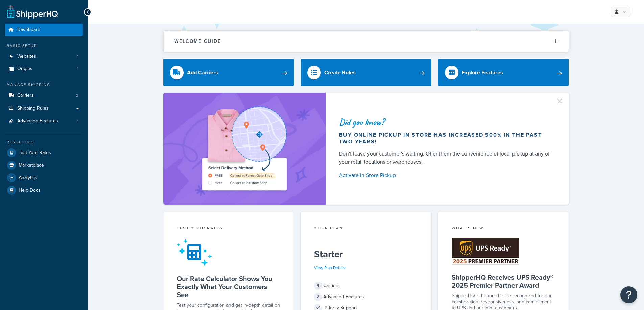 The height and width of the screenshot is (310, 644). What do you see at coordinates (44, 121) in the screenshot?
I see `a: Advanced Features1` at bounding box center [44, 121].